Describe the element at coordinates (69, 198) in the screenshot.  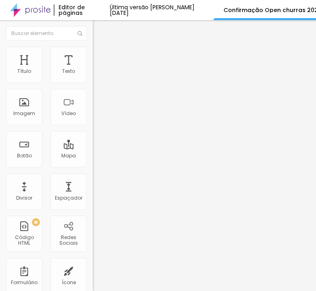
I see `div: Espaçador` at that location.